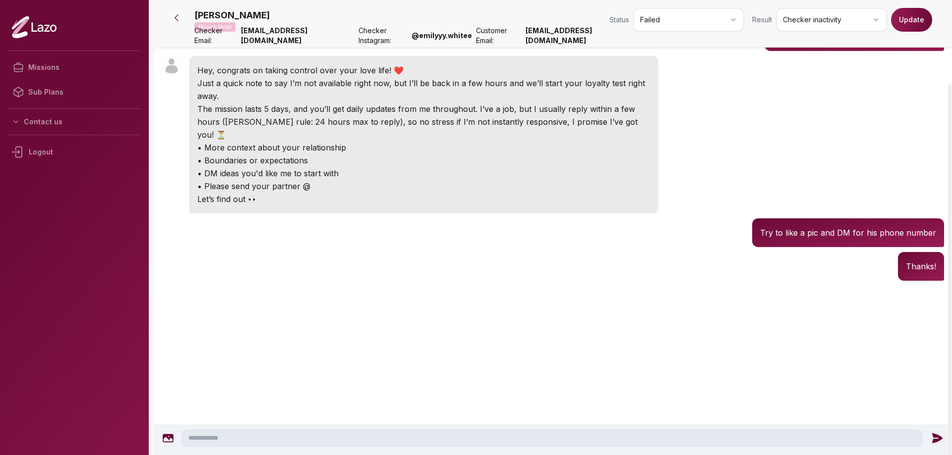  Describe the element at coordinates (920, 267) in the screenshot. I see `p: Thanks!` at that location.